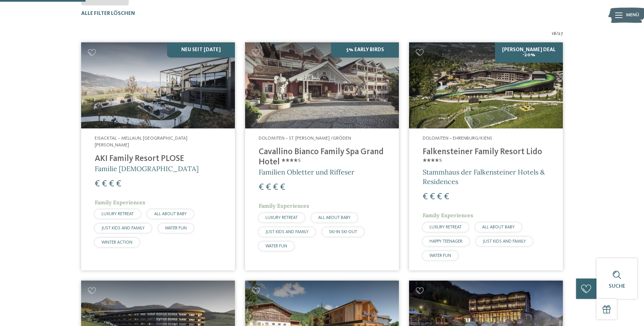 The height and width of the screenshot is (326, 644). Describe the element at coordinates (554, 34) in the screenshot. I see `span: 18` at that location.